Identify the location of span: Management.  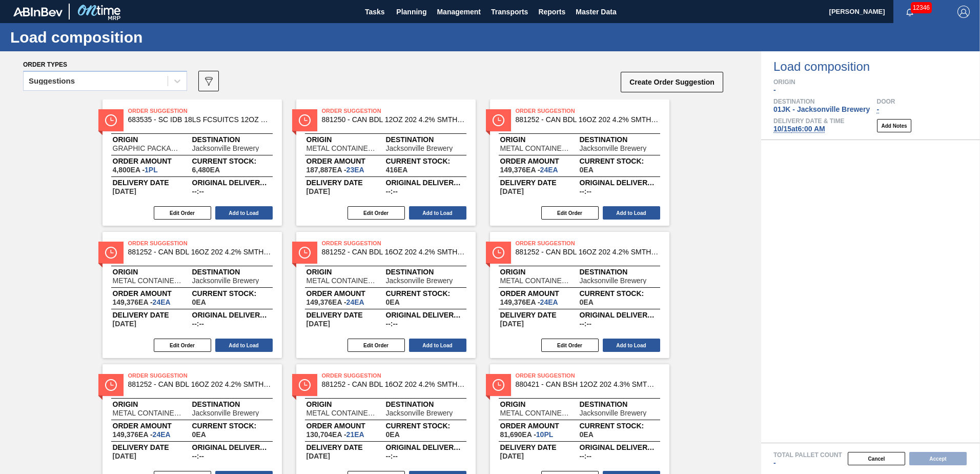
(459, 11).